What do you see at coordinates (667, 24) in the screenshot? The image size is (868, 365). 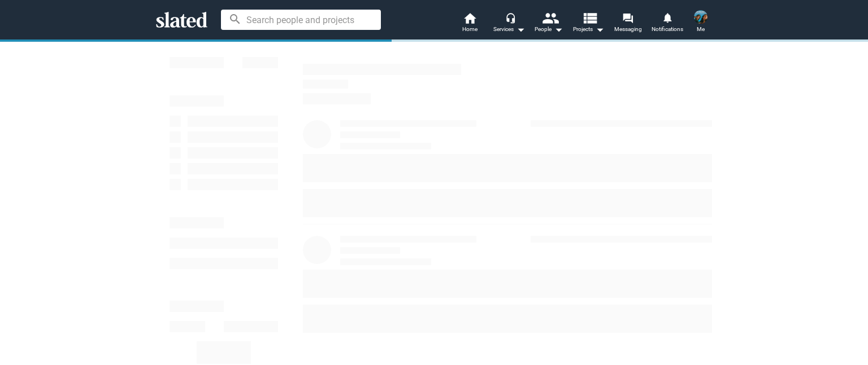 I see `a: Notifications` at bounding box center [667, 24].